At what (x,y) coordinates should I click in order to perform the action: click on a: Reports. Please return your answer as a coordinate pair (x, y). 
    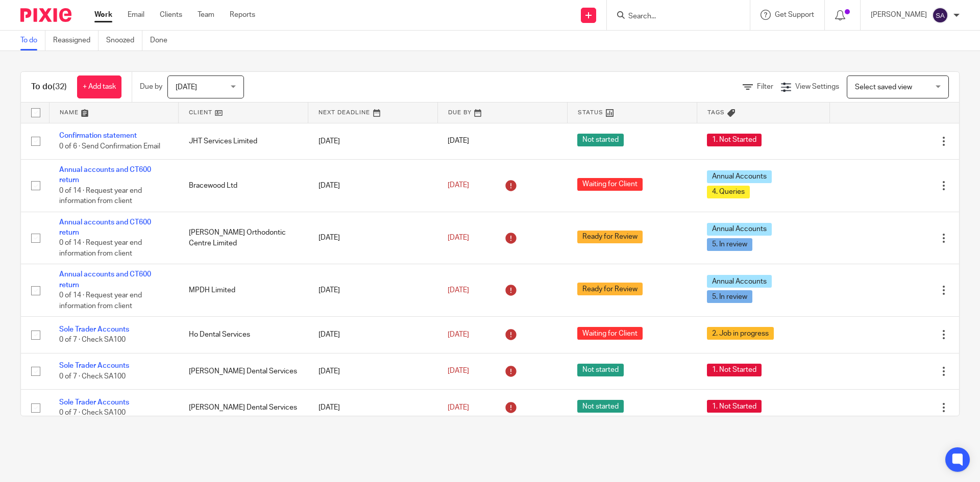
    Looking at the image, I should click on (242, 15).